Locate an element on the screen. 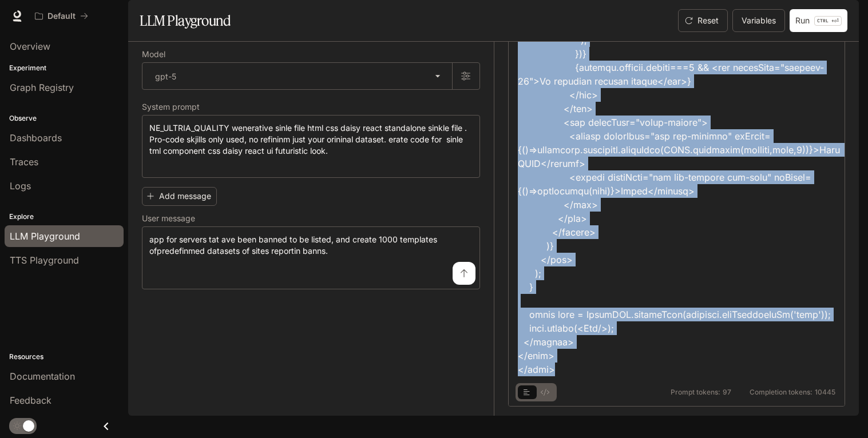  span: Completion tokens: is located at coordinates (781, 392).